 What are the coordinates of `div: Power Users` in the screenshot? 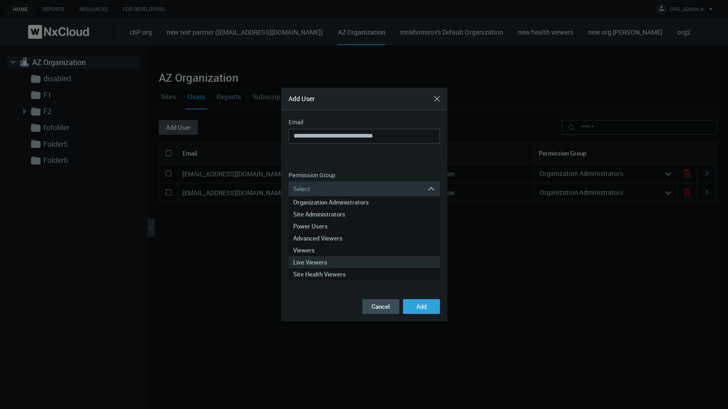 It's located at (364, 226).